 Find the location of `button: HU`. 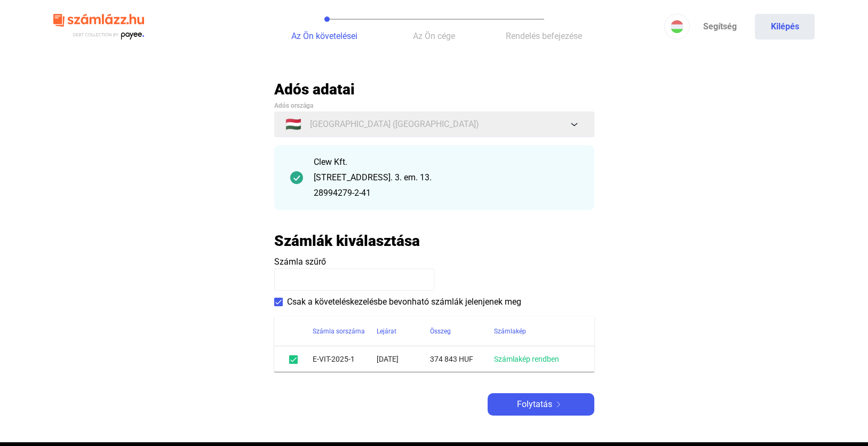

button: HU is located at coordinates (677, 27).